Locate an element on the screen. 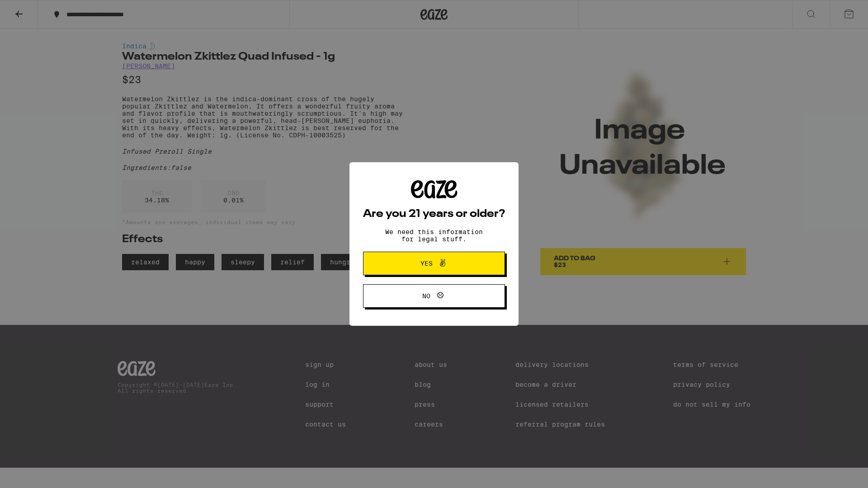  p: We need this information for legal stuff. is located at coordinates (434, 235).